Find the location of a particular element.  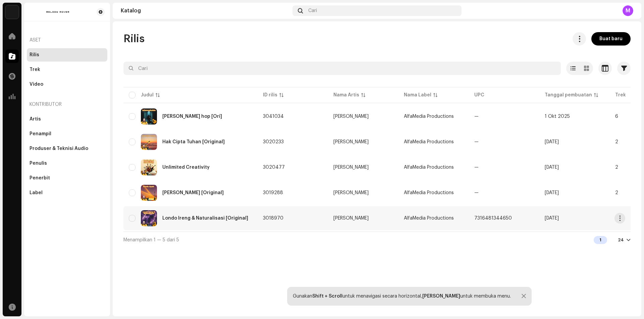

img: dd1629f2-61db-4bea-83cc-ae53c4a0e3a5 is located at coordinates (58, 12).